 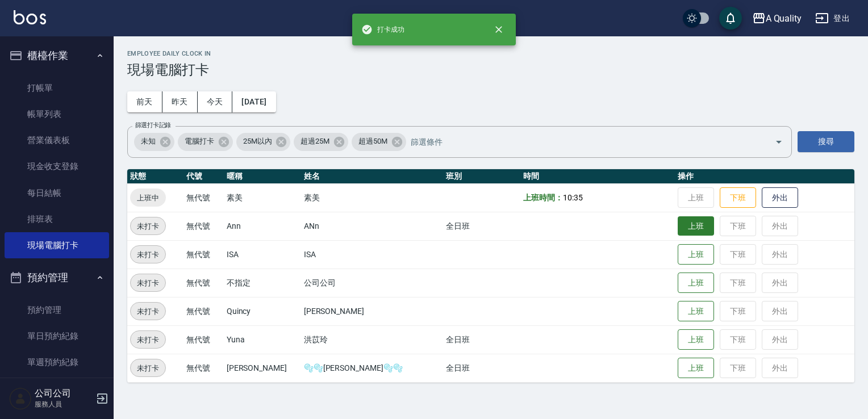 What do you see at coordinates (63, 405) in the screenshot?
I see `p: 服務人員` at bounding box center [63, 405].